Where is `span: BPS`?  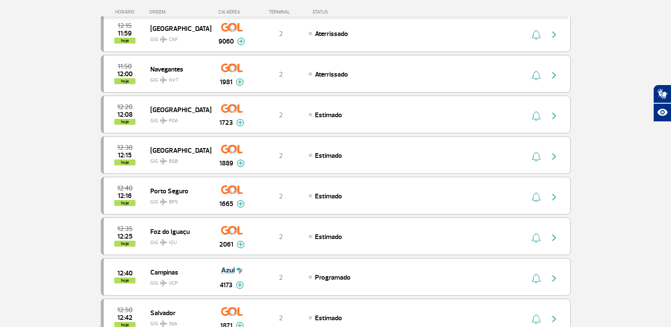
span: BPS is located at coordinates (173, 202).